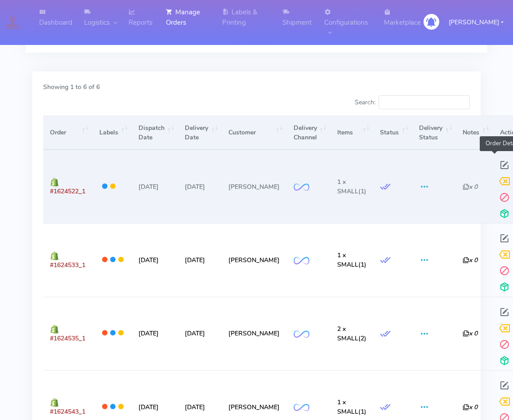  I want to click on th: Delivery Channel: activate to sort column ascending, so click(308, 132).